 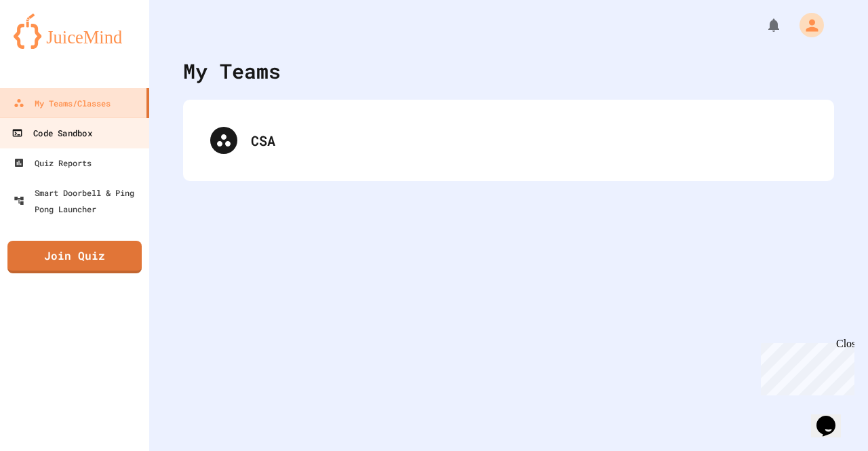 I want to click on div: Chat with us now!Close, so click(x=49, y=45).